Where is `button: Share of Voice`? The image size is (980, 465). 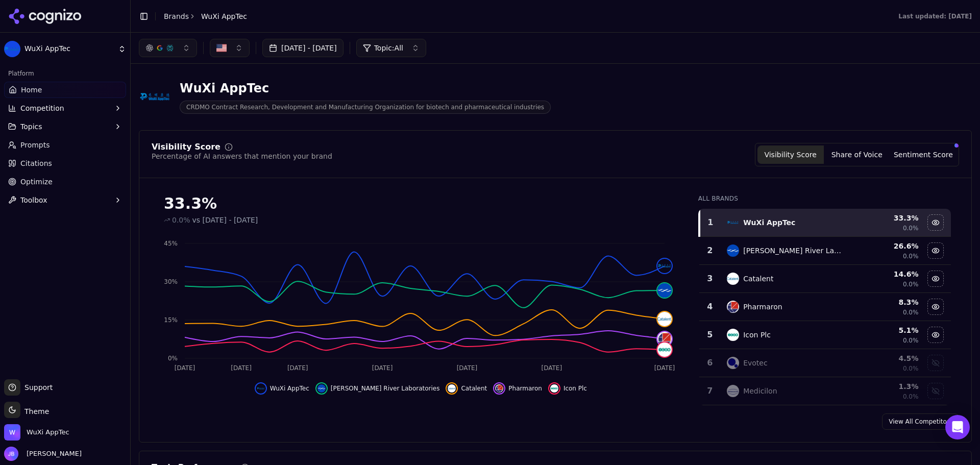
button: Share of Voice is located at coordinates (857, 154).